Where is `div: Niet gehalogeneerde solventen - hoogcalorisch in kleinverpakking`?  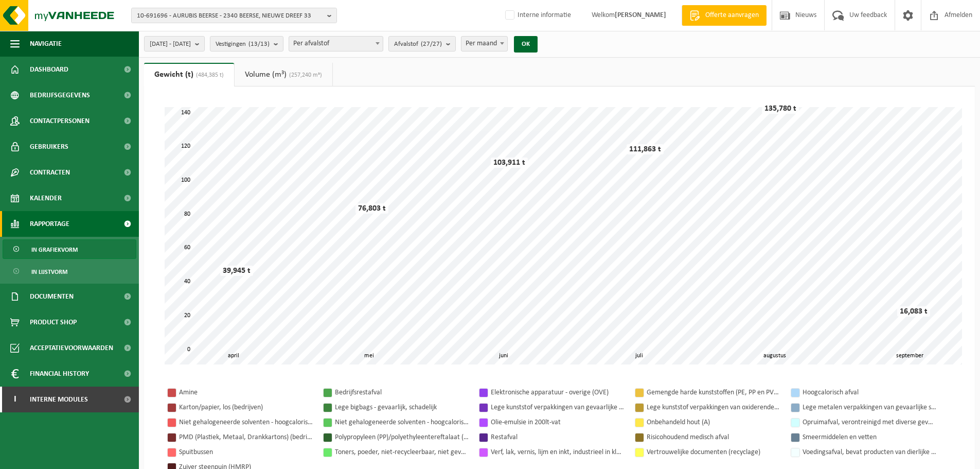
div: Niet gehalogeneerde solventen - hoogcalorisch in kleinverpakking is located at coordinates (402, 422).